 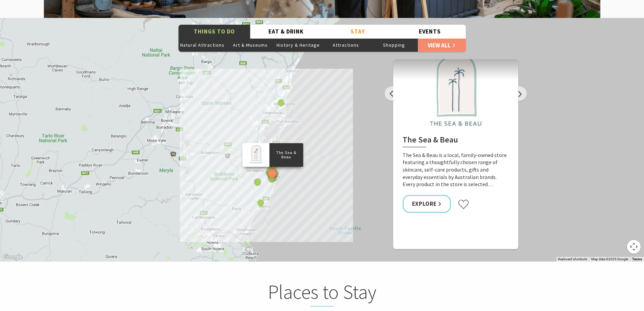 I want to click on button: Map camera controls, so click(x=634, y=247).